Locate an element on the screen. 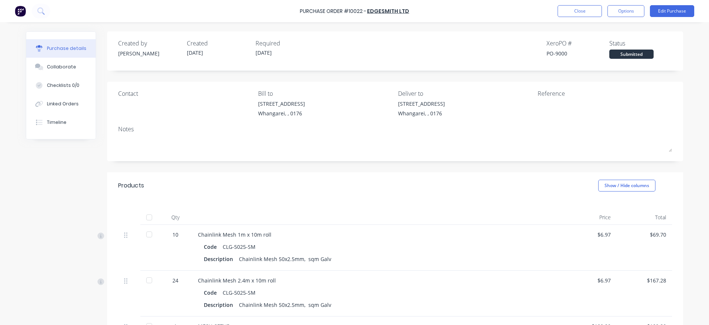  button: Options is located at coordinates (626, 11).